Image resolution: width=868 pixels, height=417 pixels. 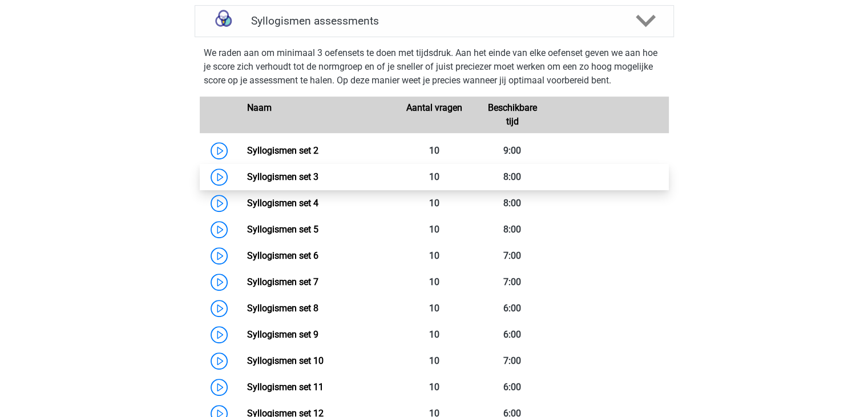 What do you see at coordinates (283, 308) in the screenshot?
I see `a: Syllogismen set 8` at bounding box center [283, 308].